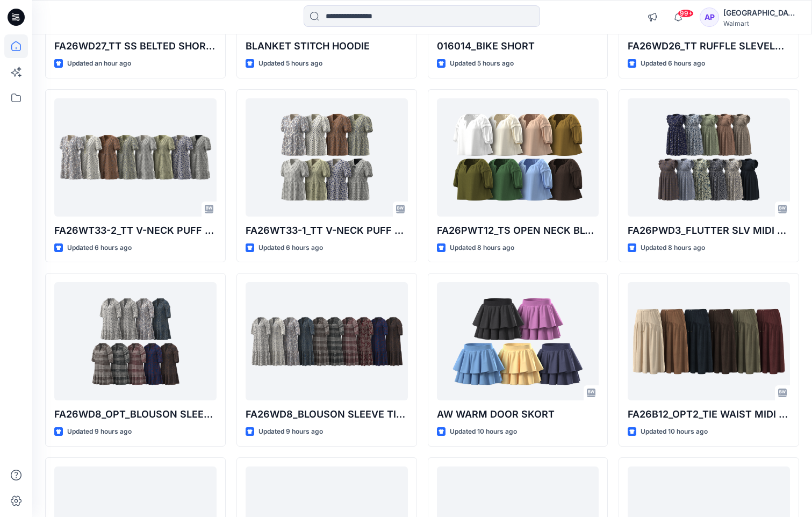 This screenshot has width=812, height=517. Describe the element at coordinates (709, 46) in the screenshot. I see `p: FA26WD26_TT RUFFLE SLEVELESS MIDI DRESS` at that location.